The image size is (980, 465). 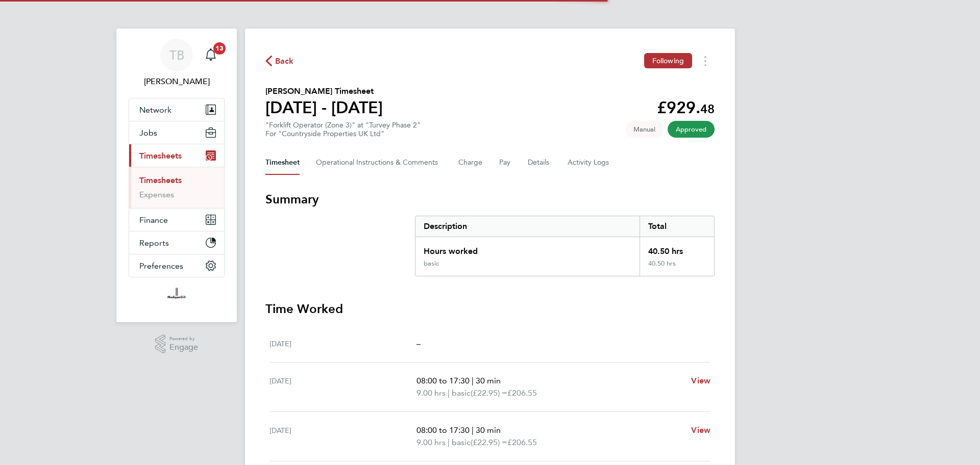 I want to click on h3: Summary, so click(x=490, y=199).